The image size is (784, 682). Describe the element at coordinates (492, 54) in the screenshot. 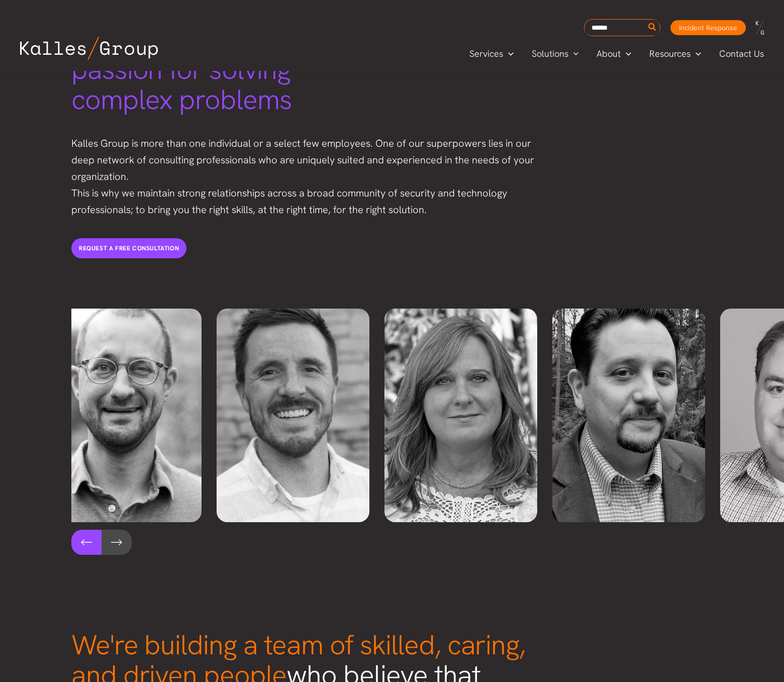

I see `a: ServicesMenu Toggle` at that location.